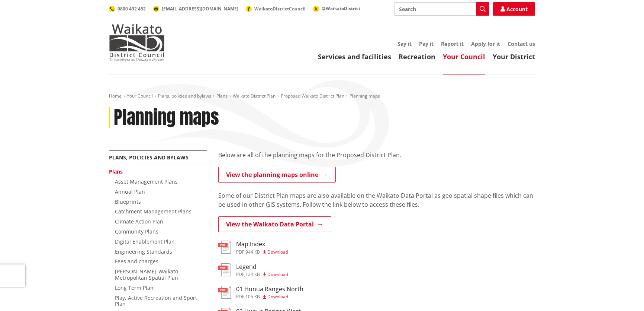  Describe the element at coordinates (253, 274) in the screenshot. I see `span: 124 KB` at that location.